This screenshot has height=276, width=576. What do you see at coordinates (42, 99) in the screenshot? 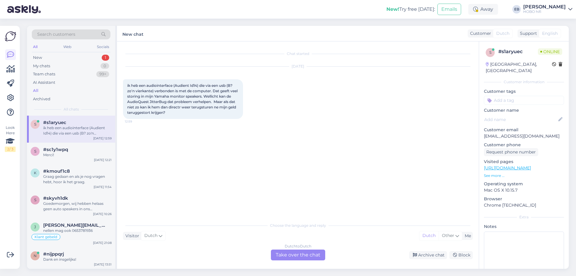
I see `div: Archived` at bounding box center [42, 99].